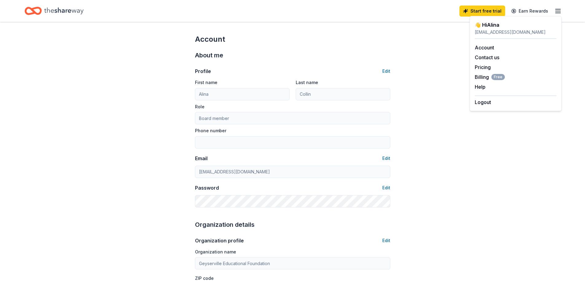 The height and width of the screenshot is (282, 585). Describe the element at coordinates (490, 77) in the screenshot. I see `button: BillingFree` at that location.